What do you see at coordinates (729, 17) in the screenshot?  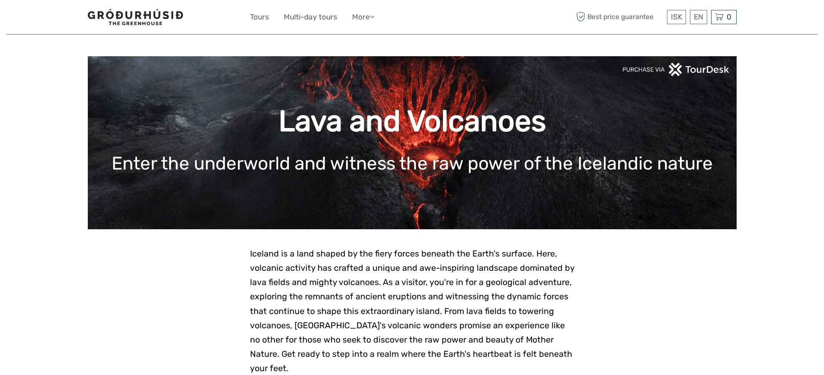 I see `span: 0` at bounding box center [729, 17].